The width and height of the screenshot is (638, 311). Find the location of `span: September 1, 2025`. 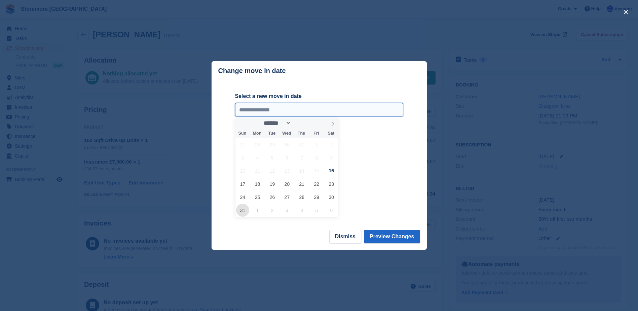

span: September 1, 2025 is located at coordinates (257, 210).